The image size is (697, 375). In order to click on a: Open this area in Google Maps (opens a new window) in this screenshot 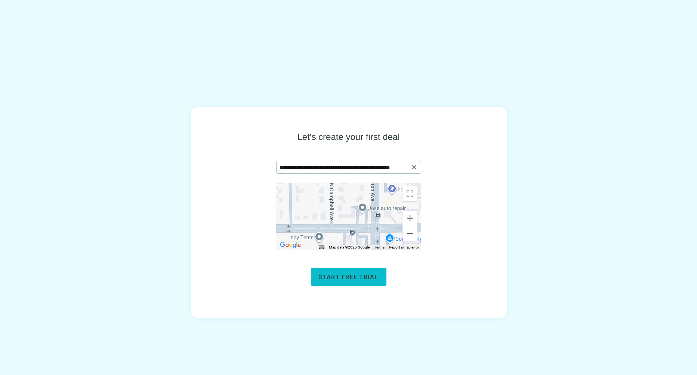, I will do `click(290, 245)`.